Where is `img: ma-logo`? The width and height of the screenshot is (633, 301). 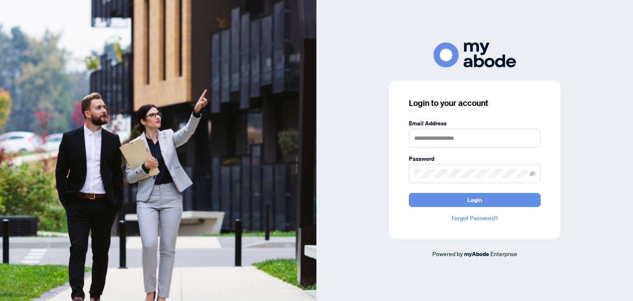 img: ma-logo is located at coordinates (475, 55).